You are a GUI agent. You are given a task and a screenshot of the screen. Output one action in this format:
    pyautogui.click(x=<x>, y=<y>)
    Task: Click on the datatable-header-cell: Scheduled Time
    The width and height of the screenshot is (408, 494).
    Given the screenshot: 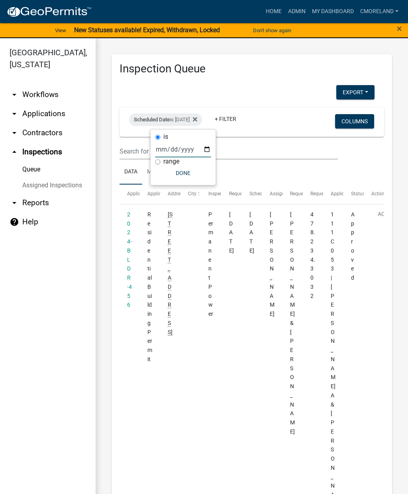 What is the action you would take?
    pyautogui.click(x=251, y=194)
    